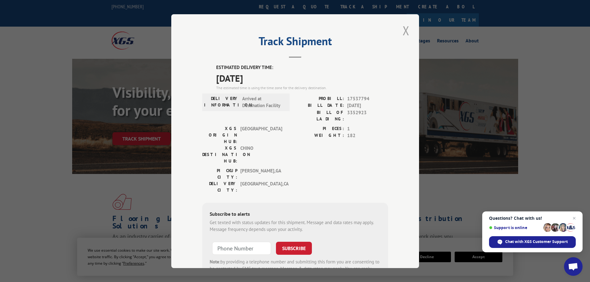 The width and height of the screenshot is (590, 282). Describe the element at coordinates (219, 135) in the screenshot. I see `label: XGS ORIGIN HUB:` at that location.